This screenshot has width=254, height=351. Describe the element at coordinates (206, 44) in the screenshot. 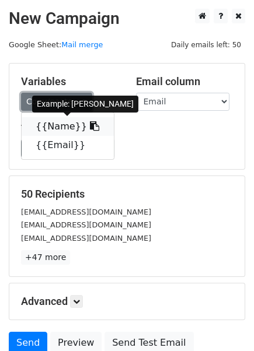

I see `a: Daily emails left: 50` at that location.